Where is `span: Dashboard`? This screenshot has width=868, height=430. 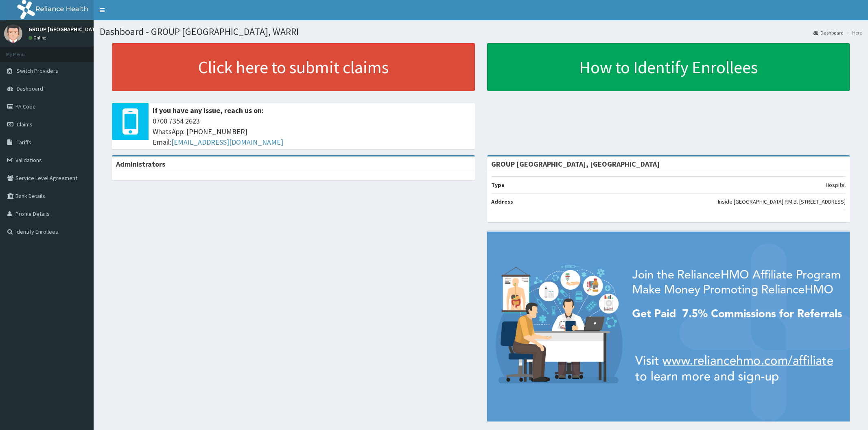 span: Dashboard is located at coordinates (29, 89).